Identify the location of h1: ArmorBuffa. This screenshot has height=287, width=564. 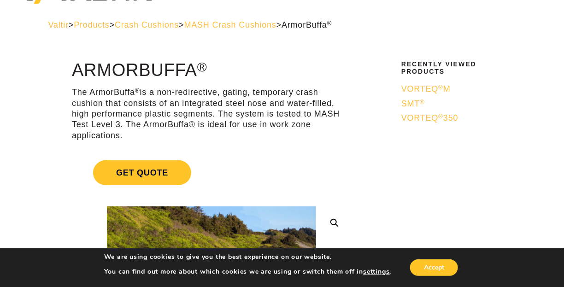
(211, 70).